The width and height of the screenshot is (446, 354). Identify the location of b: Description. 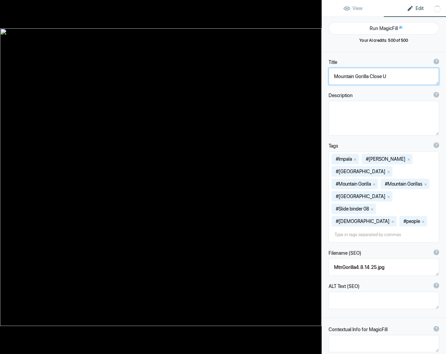
(340, 95).